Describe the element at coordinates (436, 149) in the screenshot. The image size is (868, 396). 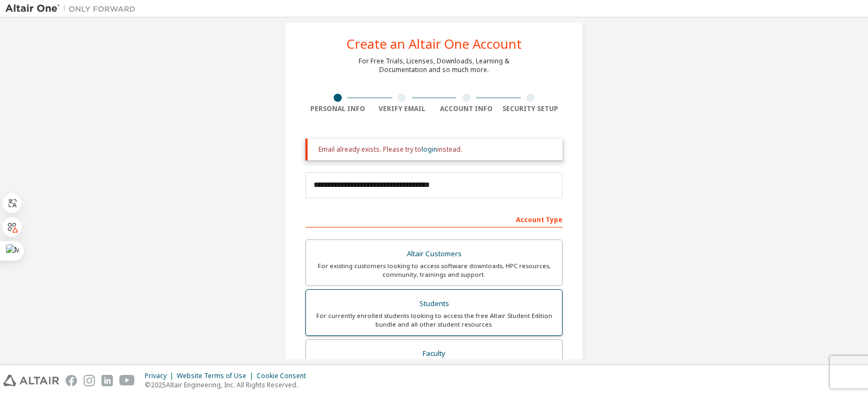
I see `div: Email already exists. Please try to instead.` at that location.